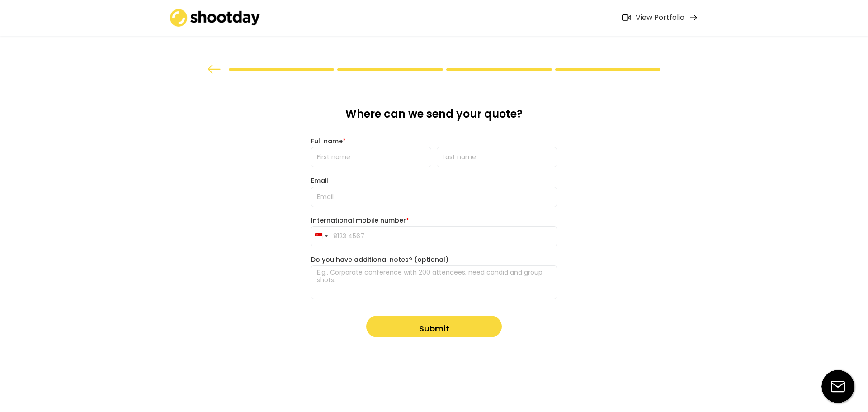 The image size is (868, 412). What do you see at coordinates (497, 157) in the screenshot?
I see `input: Last name` at bounding box center [497, 157].